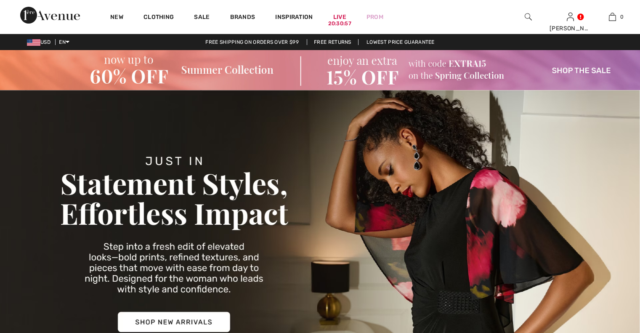 The image size is (640, 333). What do you see at coordinates (612, 17) in the screenshot?
I see `img: My Bag` at bounding box center [612, 17].